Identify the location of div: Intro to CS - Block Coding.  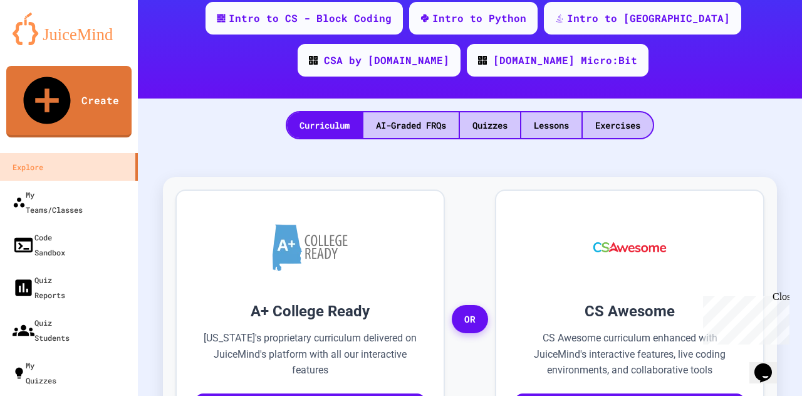
(310, 18).